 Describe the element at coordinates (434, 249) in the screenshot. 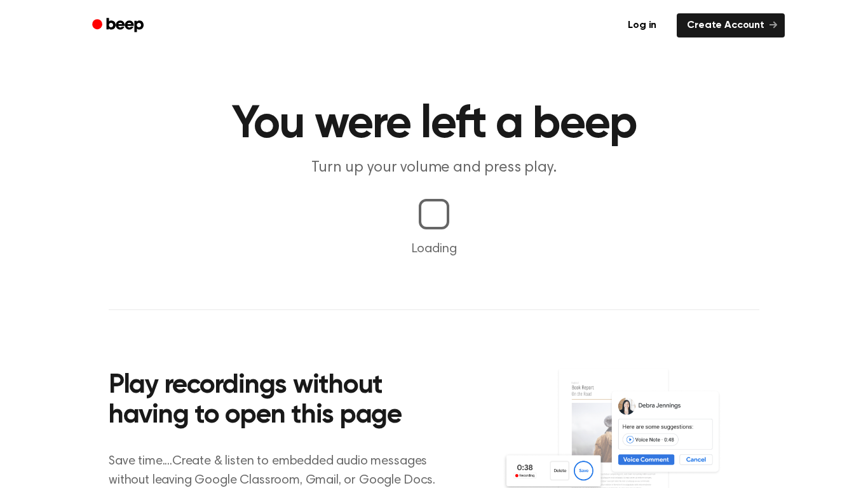

I see `p: Loading` at that location.